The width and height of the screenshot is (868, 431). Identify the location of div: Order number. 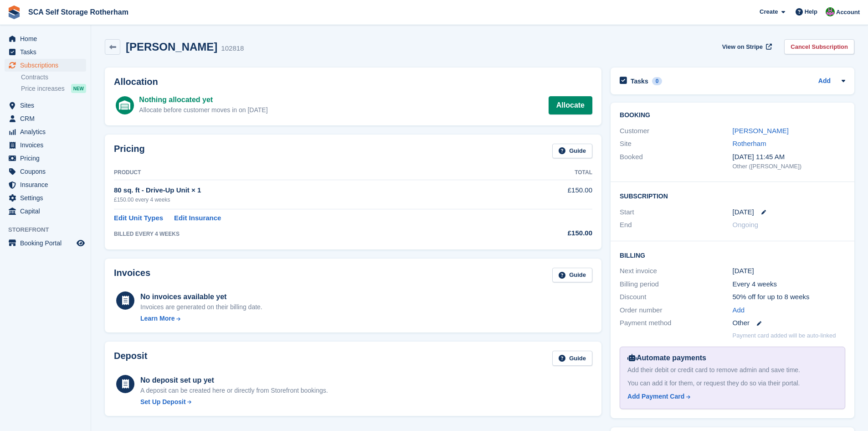
(676, 310).